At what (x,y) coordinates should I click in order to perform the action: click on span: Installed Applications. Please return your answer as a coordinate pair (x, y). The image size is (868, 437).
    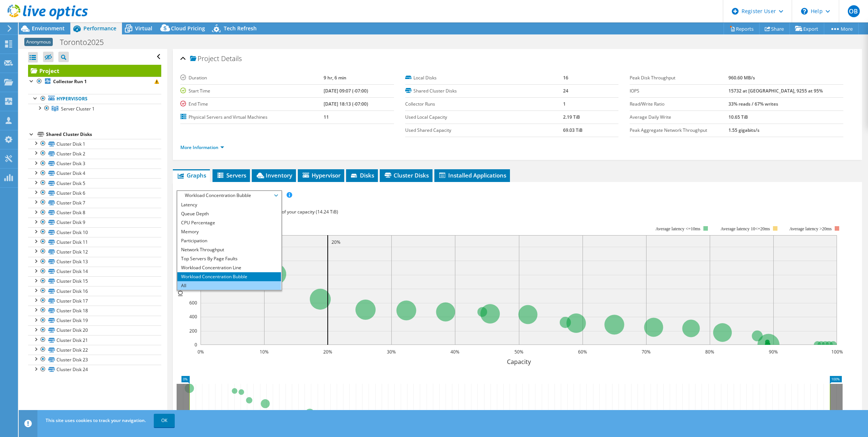
    Looking at the image, I should click on (472, 175).